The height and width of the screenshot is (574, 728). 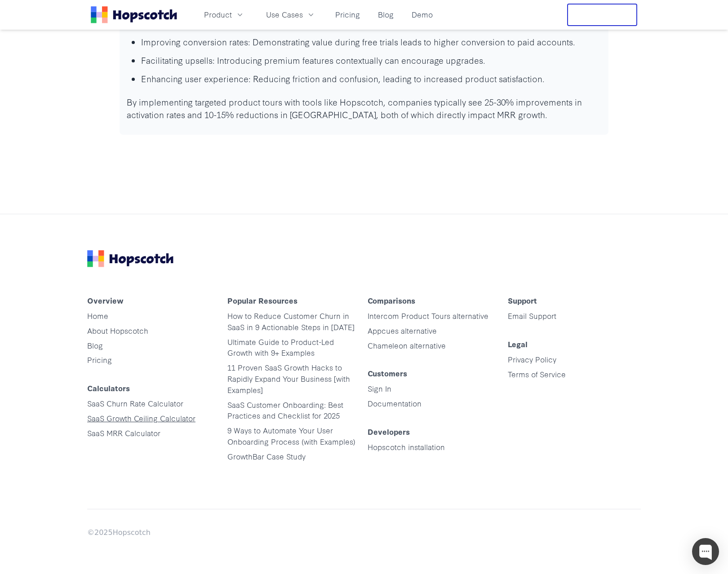 What do you see at coordinates (422, 14) in the screenshot?
I see `a: Demo` at bounding box center [422, 14].